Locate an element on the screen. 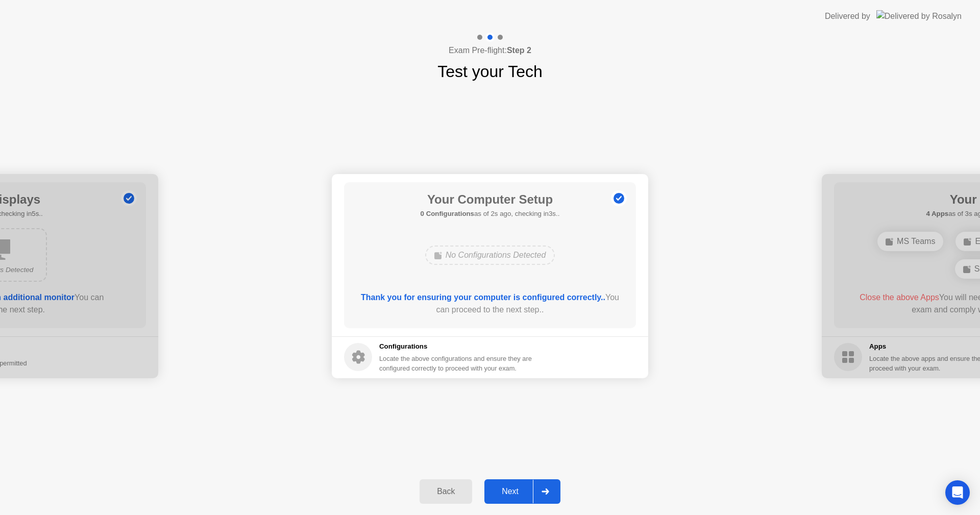 Image resolution: width=980 pixels, height=515 pixels. button: Next is located at coordinates (522, 491).